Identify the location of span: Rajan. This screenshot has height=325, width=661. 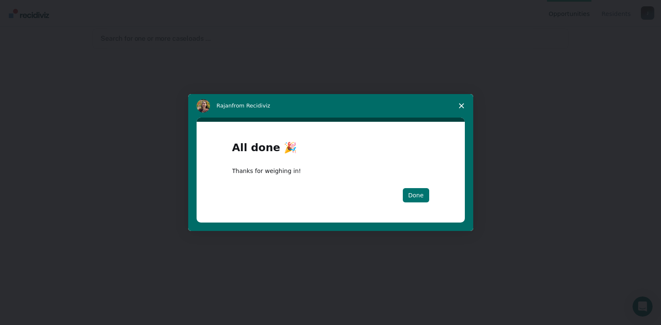
(224, 105).